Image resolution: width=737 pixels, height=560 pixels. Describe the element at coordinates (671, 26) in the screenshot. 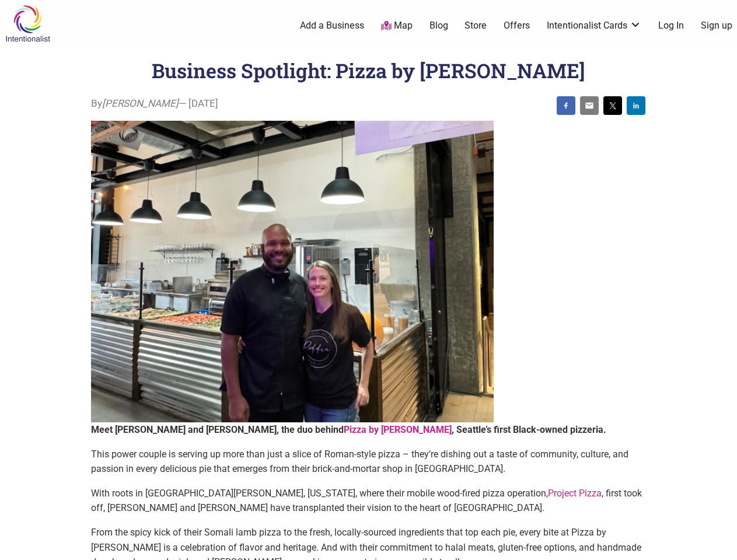

I see `a: Log In` at that location.